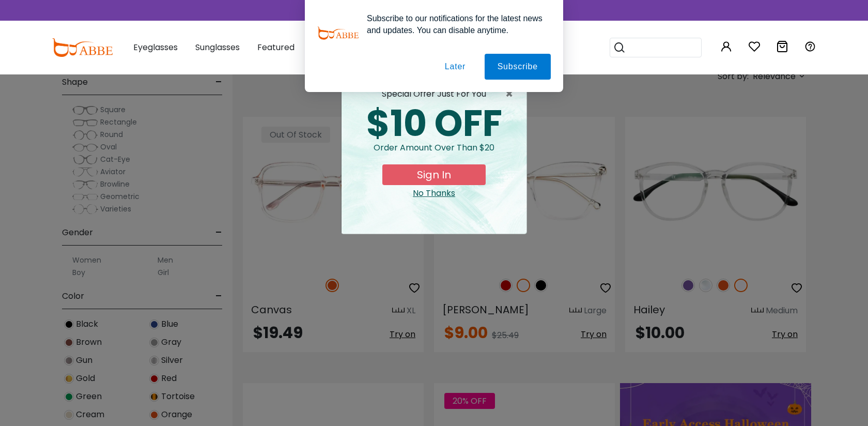  Describe the element at coordinates (518, 67) in the screenshot. I see `button: Subscribe` at that location.